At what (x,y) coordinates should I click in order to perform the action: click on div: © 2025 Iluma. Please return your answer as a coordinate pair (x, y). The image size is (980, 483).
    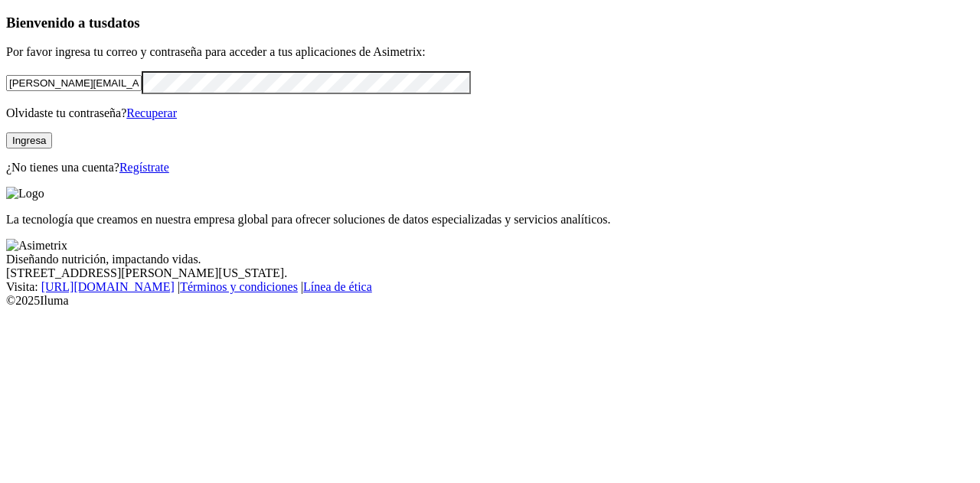
    Looking at the image, I should click on (490, 301).